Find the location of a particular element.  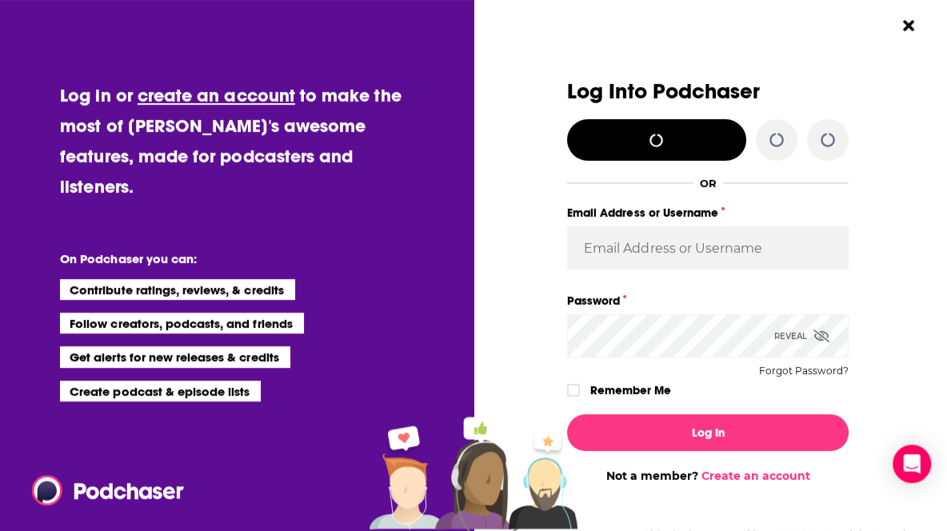

button: Forgot Password? is located at coordinates (804, 371).